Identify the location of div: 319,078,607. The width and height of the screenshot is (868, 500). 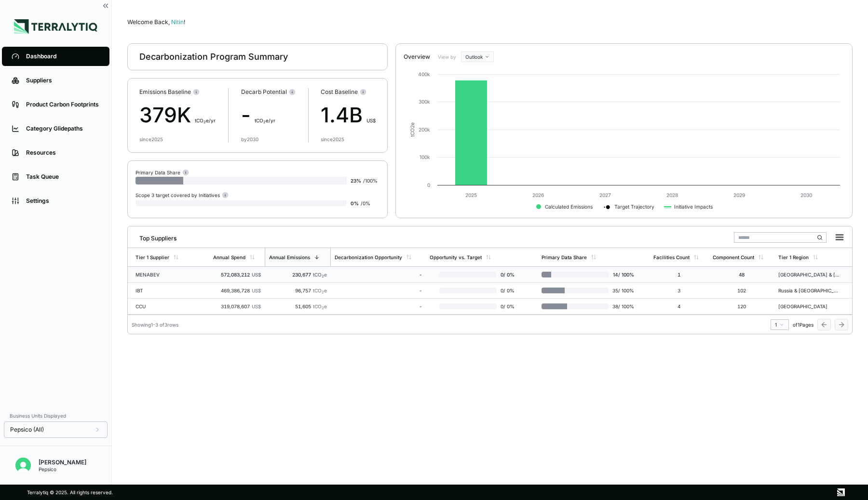
(237, 306).